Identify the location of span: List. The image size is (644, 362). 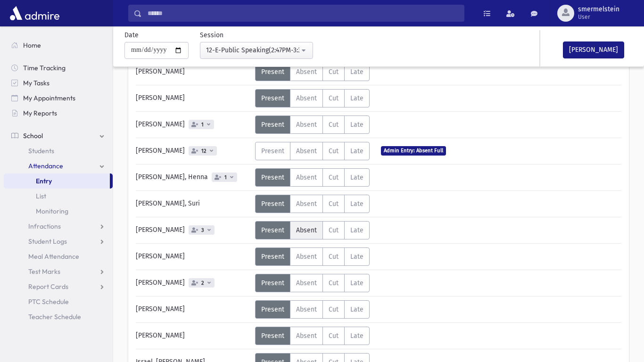
(41, 196).